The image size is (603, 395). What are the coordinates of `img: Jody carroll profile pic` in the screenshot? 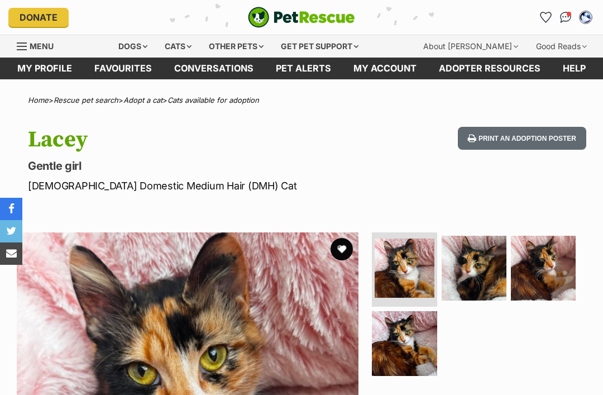 It's located at (586, 17).